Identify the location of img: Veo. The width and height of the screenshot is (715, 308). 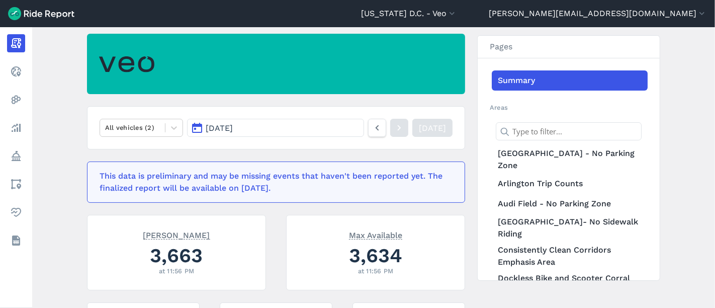
(127, 64).